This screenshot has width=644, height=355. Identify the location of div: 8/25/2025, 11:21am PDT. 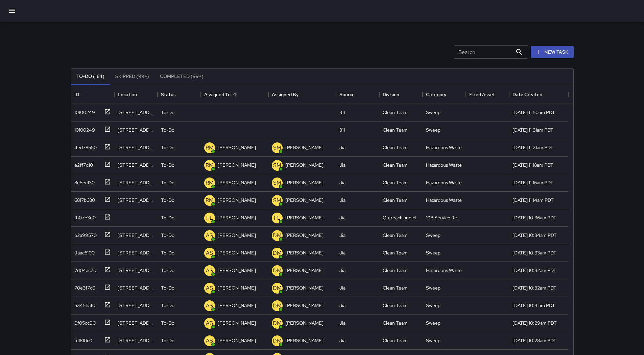
(533, 147).